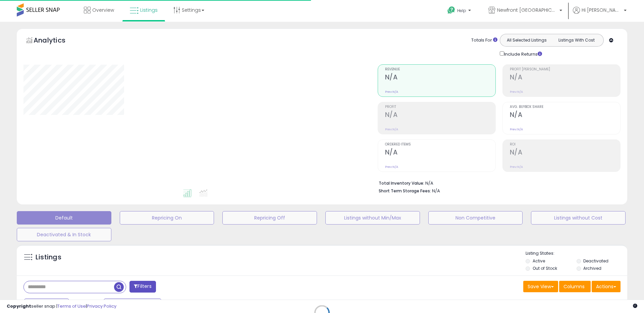  I want to click on button: Repricing Off, so click(269, 218).